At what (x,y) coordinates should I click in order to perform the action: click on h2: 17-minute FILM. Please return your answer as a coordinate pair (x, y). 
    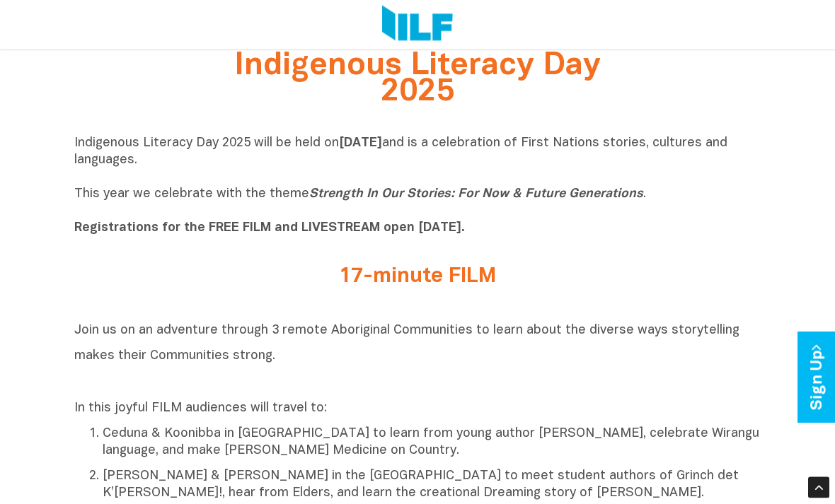
    Looking at the image, I should click on (417, 278).